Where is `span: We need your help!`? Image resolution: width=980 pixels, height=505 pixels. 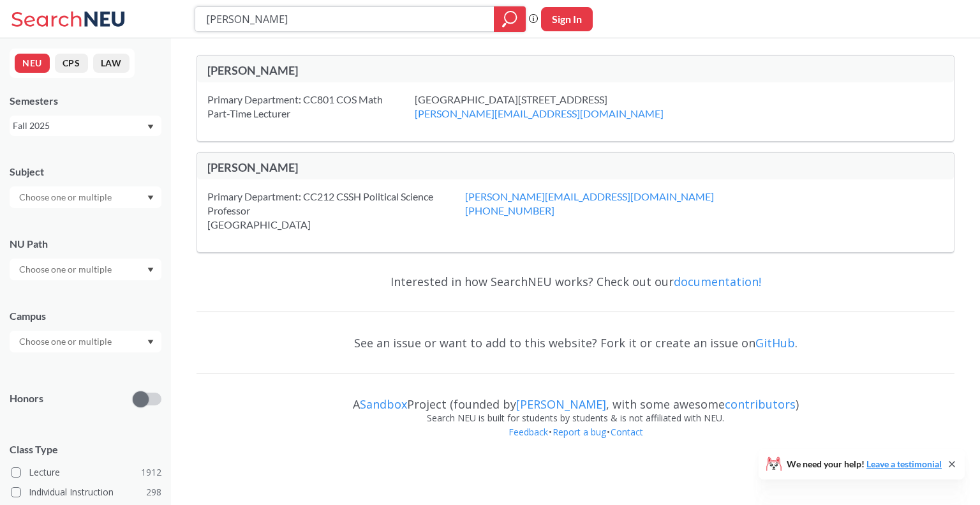 span: We need your help! is located at coordinates (864, 464).